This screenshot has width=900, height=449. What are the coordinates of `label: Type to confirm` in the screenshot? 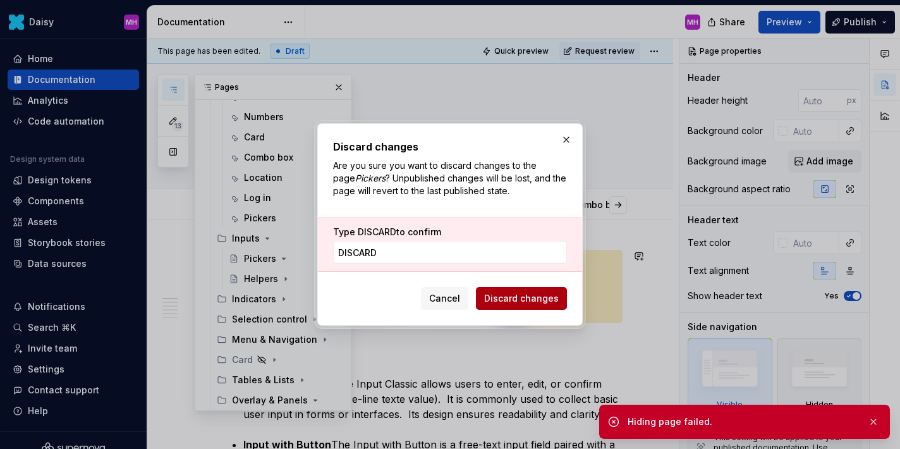 It's located at (387, 232).